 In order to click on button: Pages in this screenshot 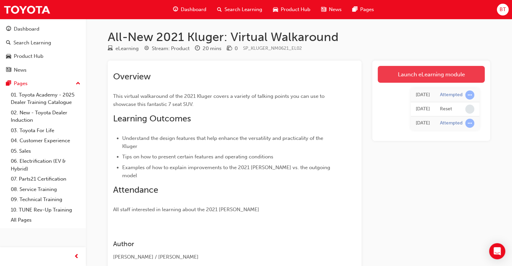, I will do `click(43, 83)`.